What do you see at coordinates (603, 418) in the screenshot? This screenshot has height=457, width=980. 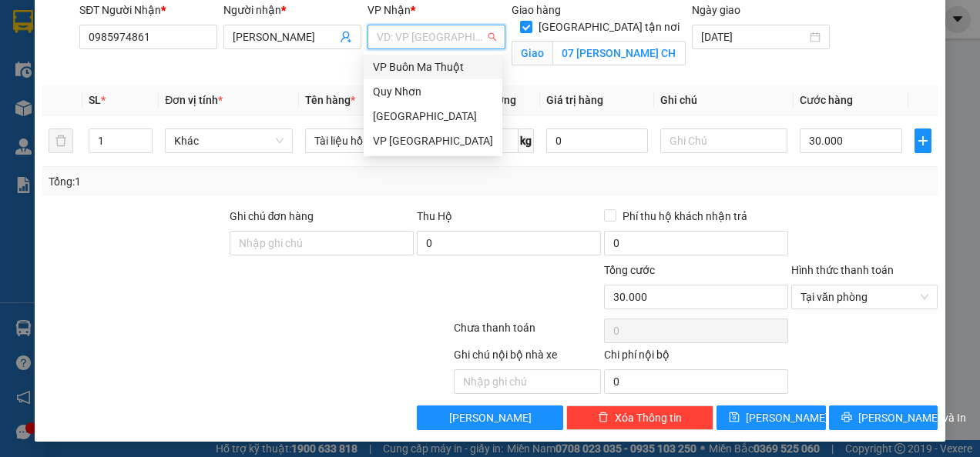 I see `span: delete` at bounding box center [603, 418].